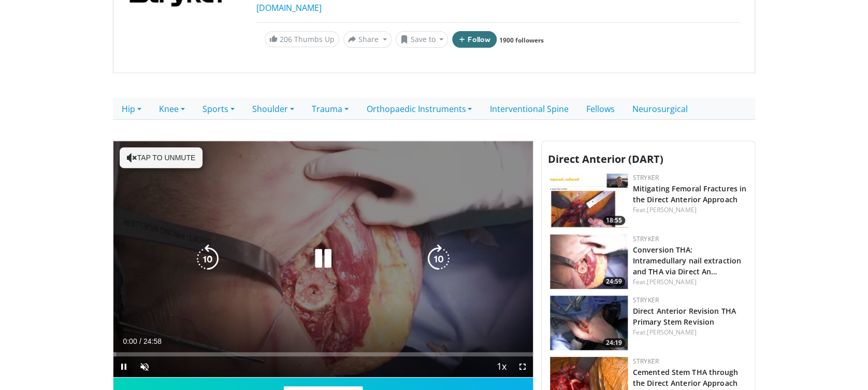  What do you see at coordinates (419, 109) in the screenshot?
I see `a: Orthopaedic Instruments` at bounding box center [419, 109].